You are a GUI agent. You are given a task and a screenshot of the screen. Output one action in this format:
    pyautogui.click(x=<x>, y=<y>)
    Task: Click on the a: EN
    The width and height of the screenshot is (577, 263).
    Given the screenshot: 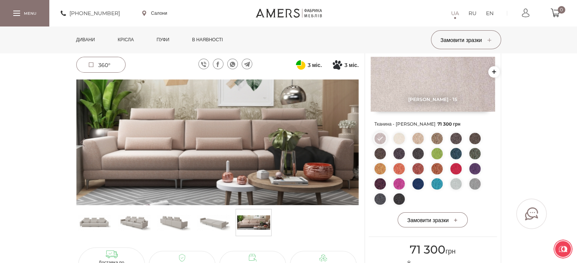 What is the action you would take?
    pyautogui.click(x=489, y=13)
    